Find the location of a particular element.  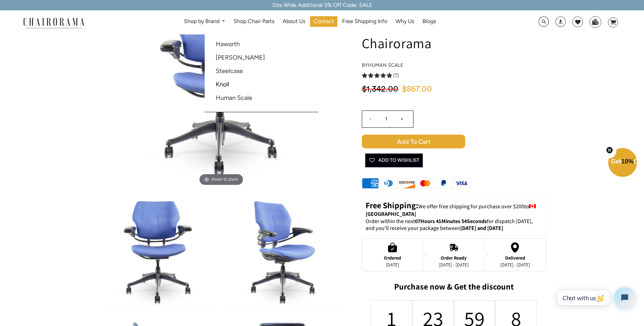

a: About Us is located at coordinates (294, 21).